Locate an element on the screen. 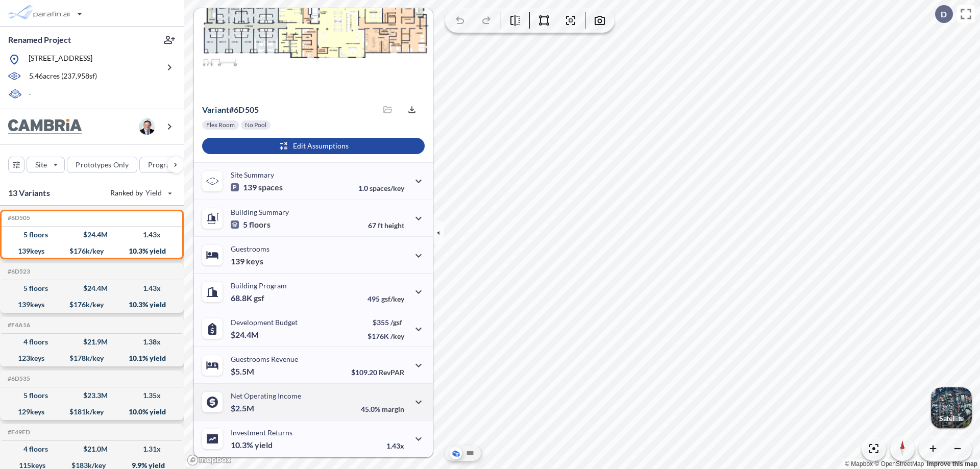  p: Building Summary is located at coordinates (260, 212).